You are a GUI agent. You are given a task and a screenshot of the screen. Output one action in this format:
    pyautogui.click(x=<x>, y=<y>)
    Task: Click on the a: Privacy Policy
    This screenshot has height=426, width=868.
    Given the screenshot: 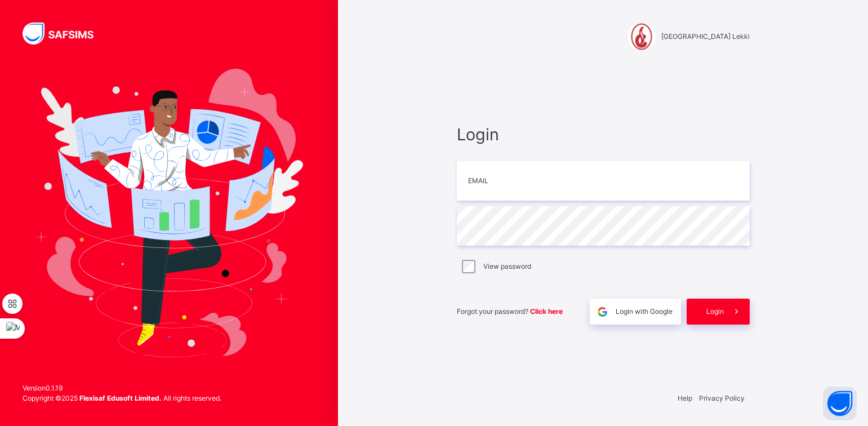 What is the action you would take?
    pyautogui.click(x=721, y=397)
    